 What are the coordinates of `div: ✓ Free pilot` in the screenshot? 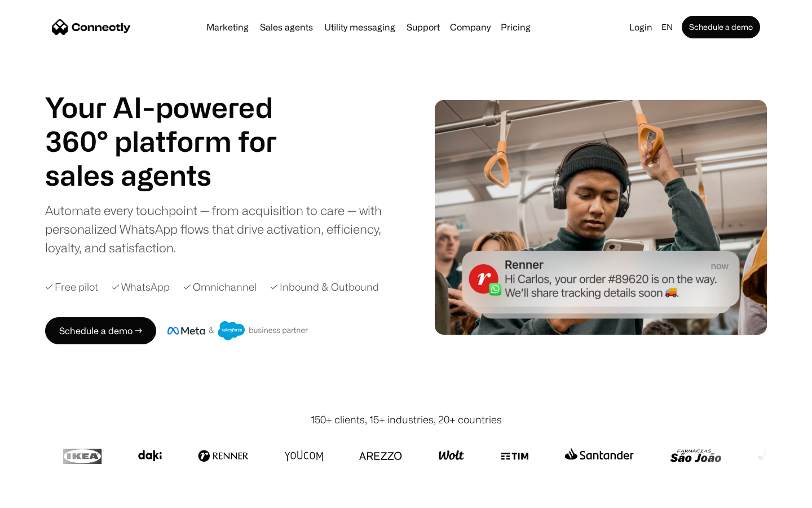 It's located at (72, 287).